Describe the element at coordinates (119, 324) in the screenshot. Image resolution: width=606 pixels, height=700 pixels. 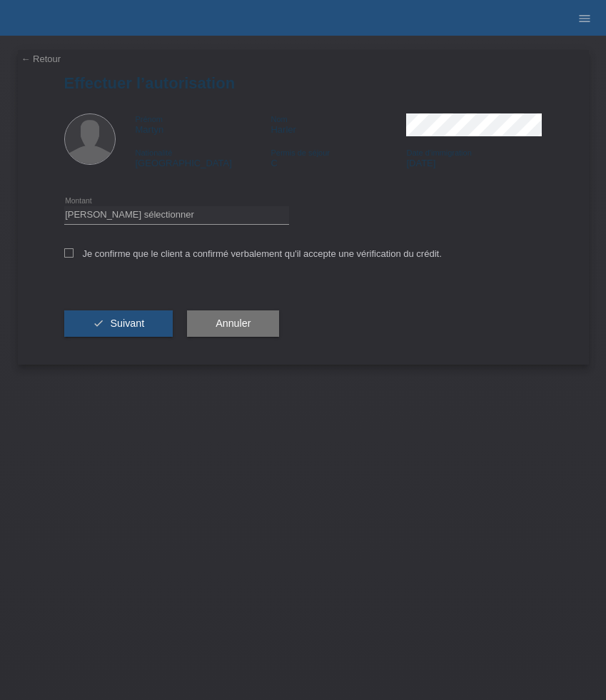
I see `button: check Suivant` at that location.